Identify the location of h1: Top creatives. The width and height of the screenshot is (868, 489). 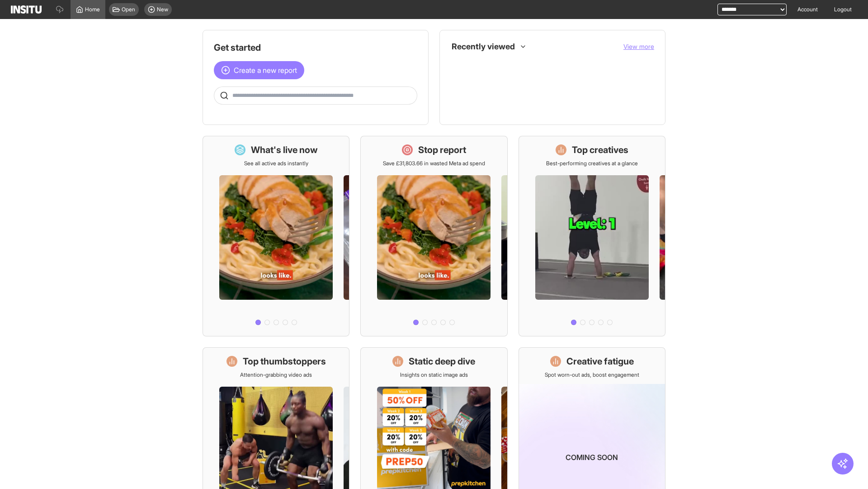
(600, 150).